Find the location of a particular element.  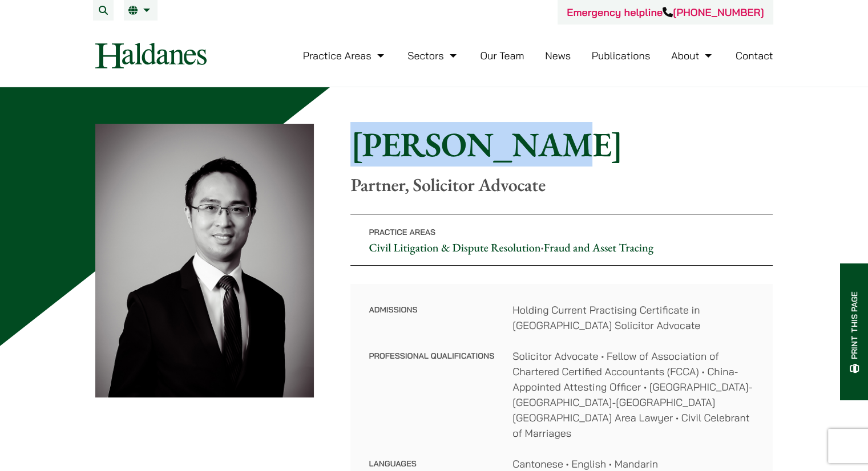

a: Practice Areas is located at coordinates (345, 56).